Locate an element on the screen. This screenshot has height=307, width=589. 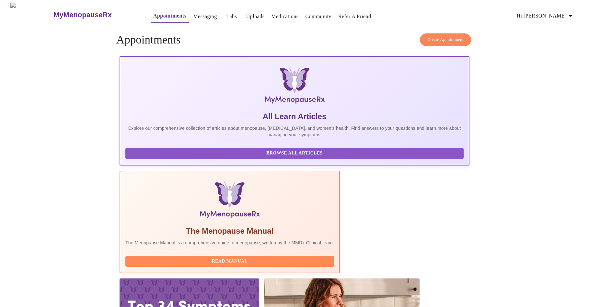
a: Uploads is located at coordinates (255, 17).